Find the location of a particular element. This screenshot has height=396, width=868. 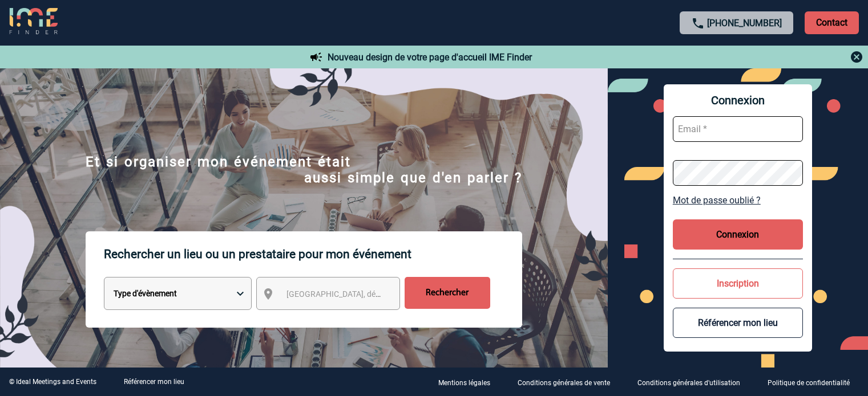

button: Connexion is located at coordinates (738, 234).